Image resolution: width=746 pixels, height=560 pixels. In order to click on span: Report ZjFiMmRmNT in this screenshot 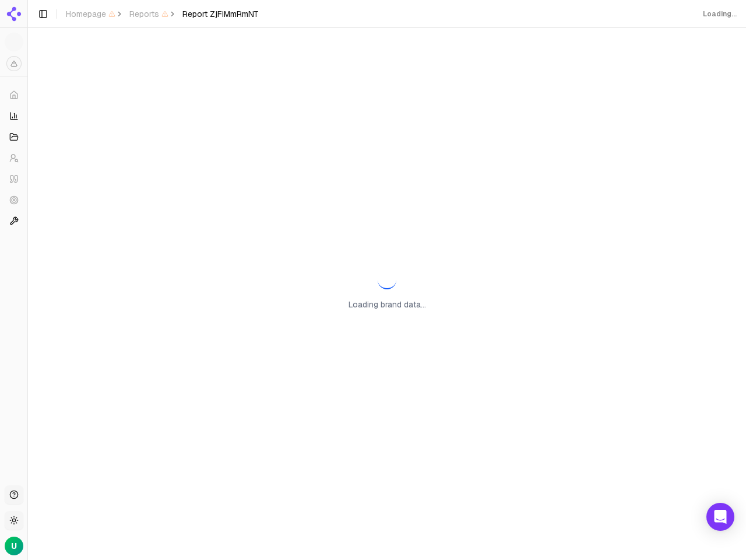, I will do `click(221, 14)`.